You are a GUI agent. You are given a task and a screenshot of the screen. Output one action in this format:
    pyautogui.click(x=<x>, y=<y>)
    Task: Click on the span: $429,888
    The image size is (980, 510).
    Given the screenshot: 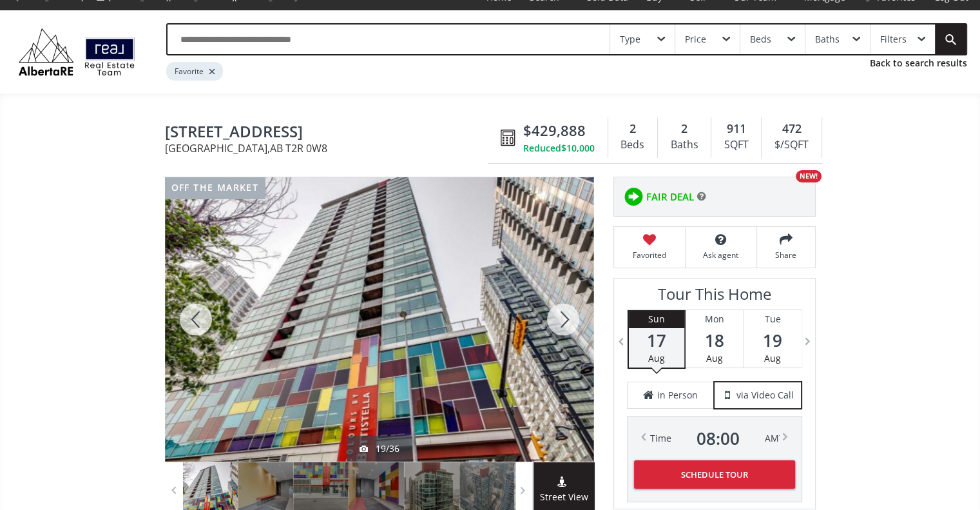 What is the action you would take?
    pyautogui.click(x=554, y=130)
    